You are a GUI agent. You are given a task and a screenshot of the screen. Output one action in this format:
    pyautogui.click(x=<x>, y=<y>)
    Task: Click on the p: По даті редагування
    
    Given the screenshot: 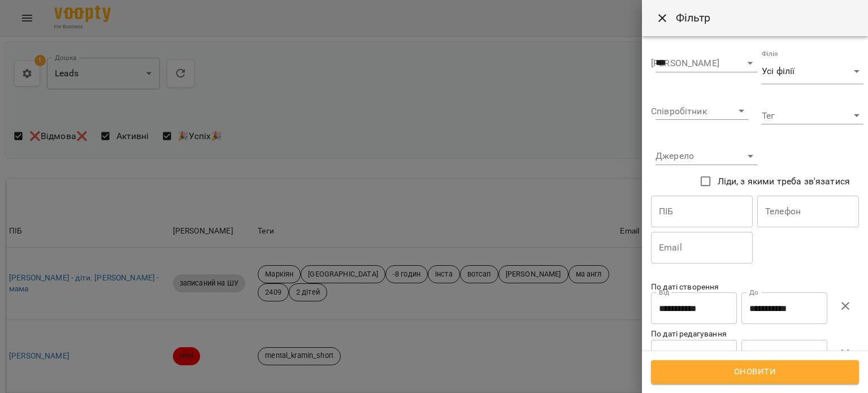 What is the action you would take?
    pyautogui.click(x=755, y=334)
    